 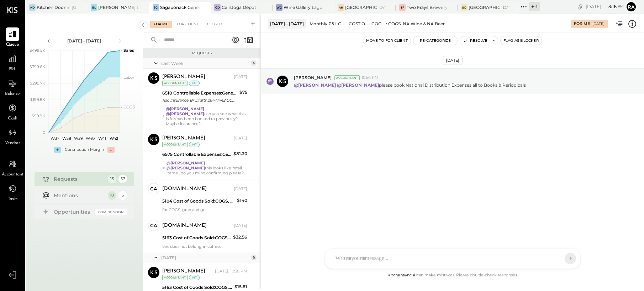 What do you see at coordinates (102, 139) in the screenshot?
I see `text: W41` at bounding box center [102, 139].